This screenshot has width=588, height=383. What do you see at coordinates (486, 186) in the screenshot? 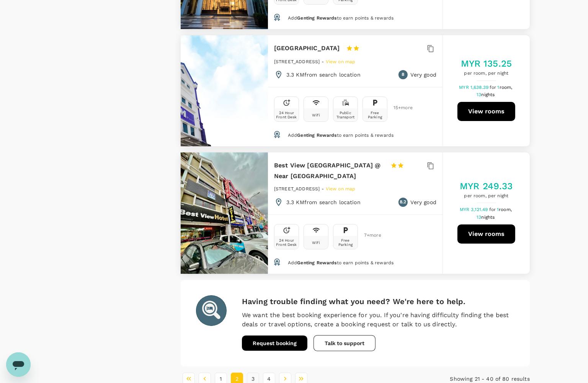
I see `h5: MYR 249.33` at bounding box center [486, 186].